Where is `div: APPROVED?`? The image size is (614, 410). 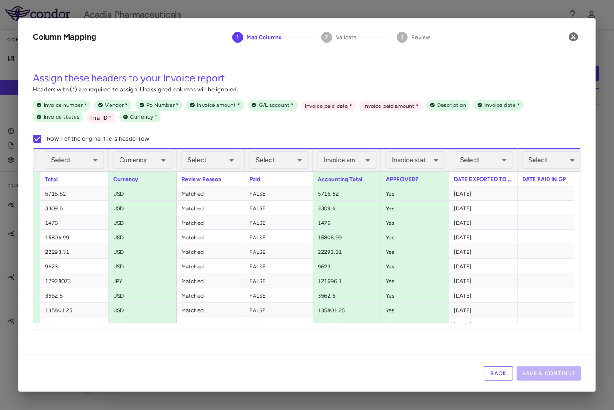
div: APPROVED? is located at coordinates (416, 178).